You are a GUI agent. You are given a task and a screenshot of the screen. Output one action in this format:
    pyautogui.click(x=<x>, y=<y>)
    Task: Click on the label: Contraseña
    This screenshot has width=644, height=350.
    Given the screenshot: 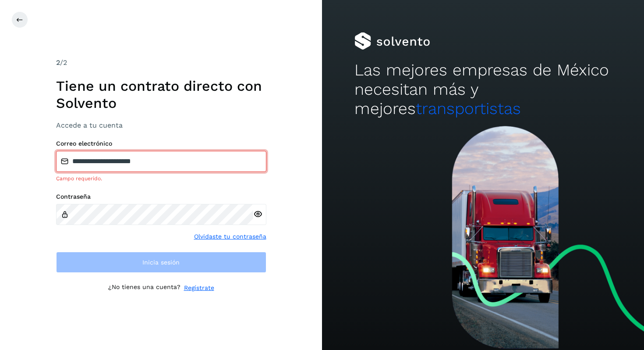 What is the action you would take?
    pyautogui.click(x=161, y=196)
    